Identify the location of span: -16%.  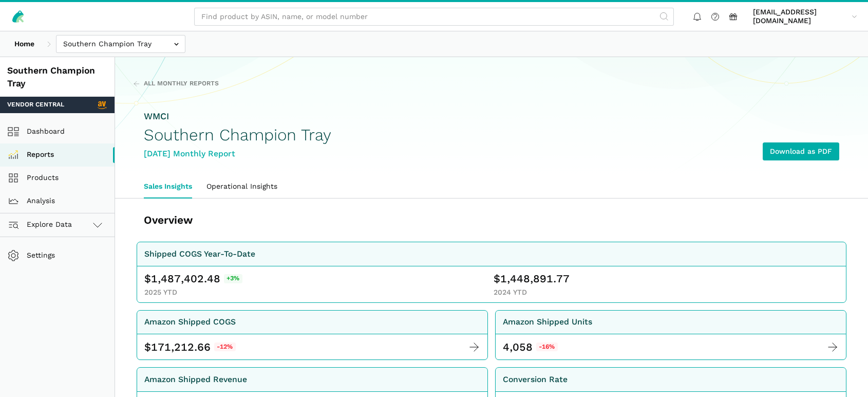
(547, 347).